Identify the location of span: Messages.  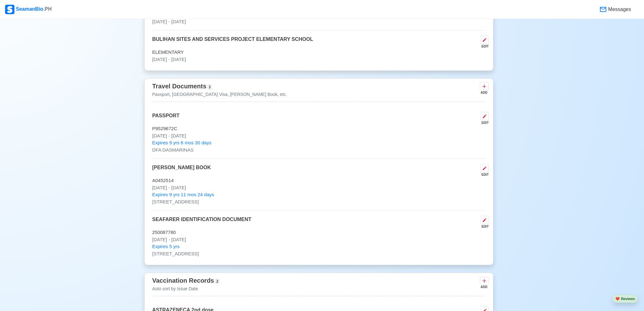
(619, 10).